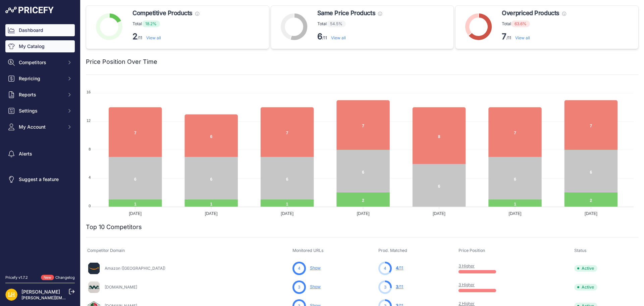  What do you see at coordinates (466, 304) in the screenshot?
I see `a: 2 Higher` at bounding box center [466, 304].